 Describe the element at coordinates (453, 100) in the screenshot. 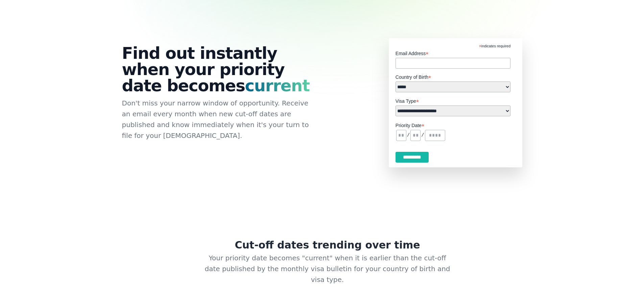

I see `label: Visa Type` at that location.